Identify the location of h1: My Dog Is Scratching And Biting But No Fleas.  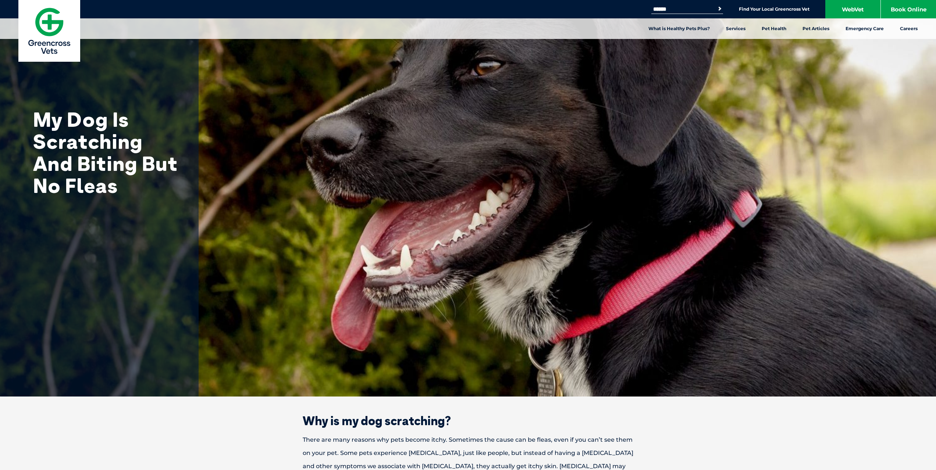
(107, 153).